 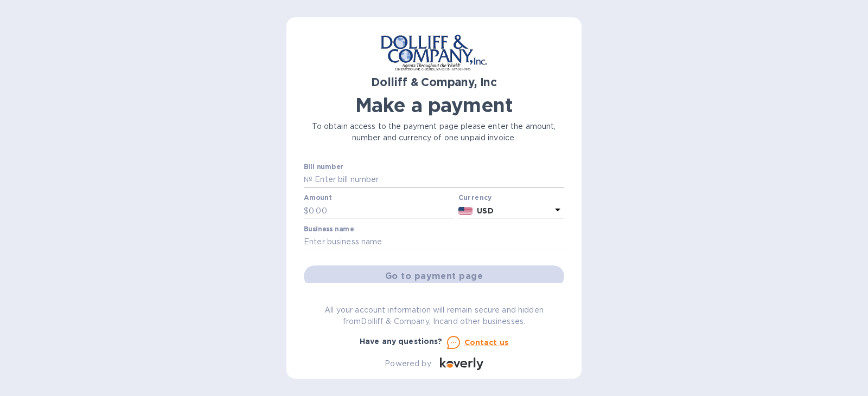 What do you see at coordinates (308, 180) in the screenshot?
I see `p: №` at bounding box center [308, 180].